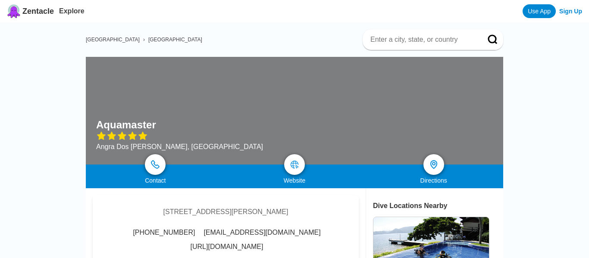  What do you see at coordinates (126, 125) in the screenshot?
I see `h1: Aquamaster` at bounding box center [126, 125].